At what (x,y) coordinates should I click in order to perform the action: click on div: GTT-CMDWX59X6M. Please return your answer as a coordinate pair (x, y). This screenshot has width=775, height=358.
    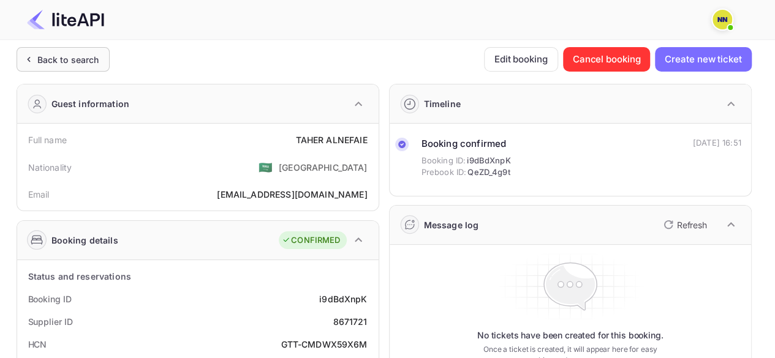
    Looking at the image, I should click on (324, 344).